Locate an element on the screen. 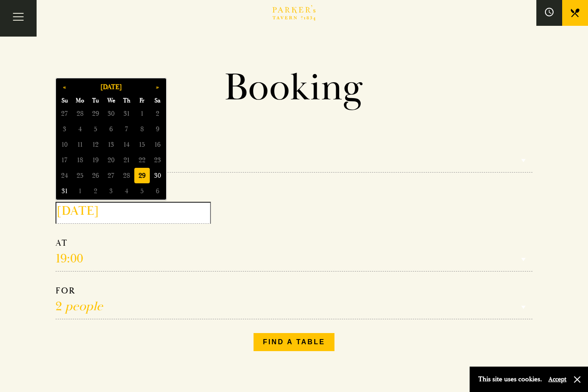 Image resolution: width=588 pixels, height=392 pixels. span: Su is located at coordinates (65, 101).